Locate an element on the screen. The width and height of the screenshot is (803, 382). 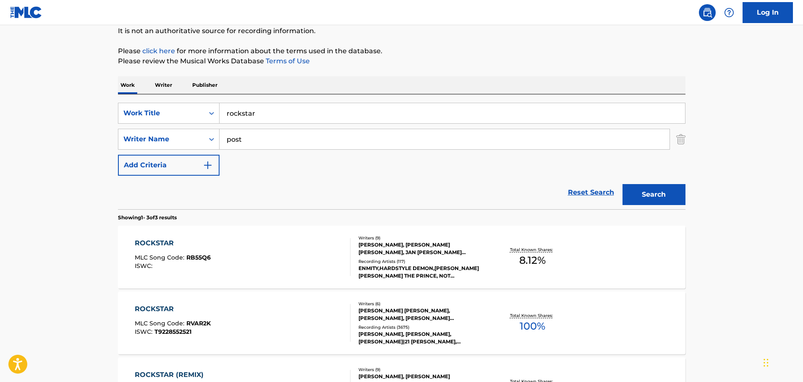
div: ROCKSTAR (REMIX) is located at coordinates (174, 375).